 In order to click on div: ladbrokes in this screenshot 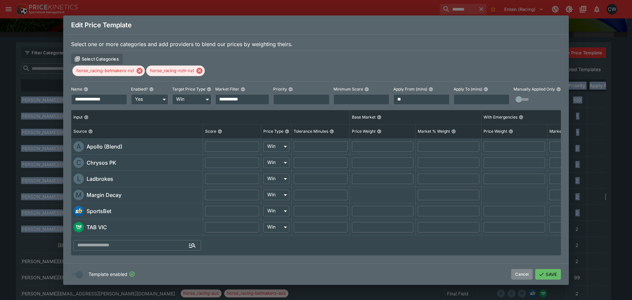, I will do `click(79, 179)`.